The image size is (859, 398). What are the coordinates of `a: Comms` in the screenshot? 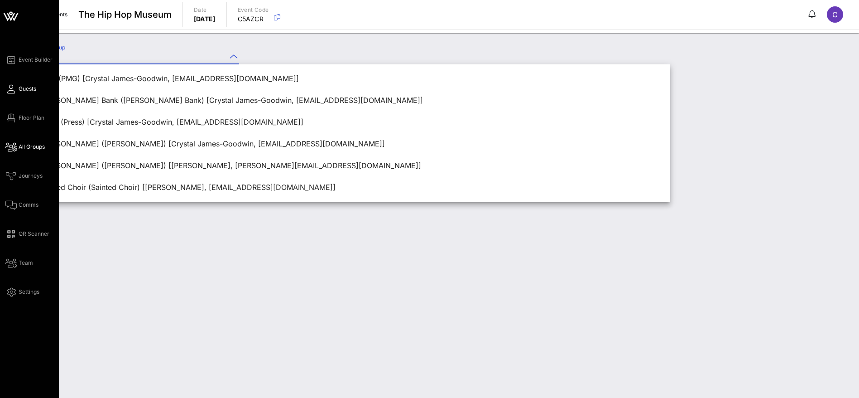 It's located at (22, 205).